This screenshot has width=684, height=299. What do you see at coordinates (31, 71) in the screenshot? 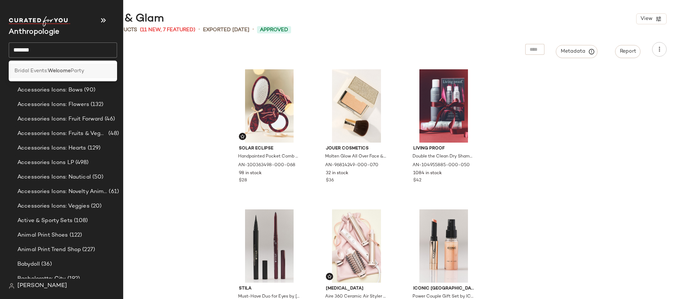
I see `span: Bridal Events:` at bounding box center [31, 71].